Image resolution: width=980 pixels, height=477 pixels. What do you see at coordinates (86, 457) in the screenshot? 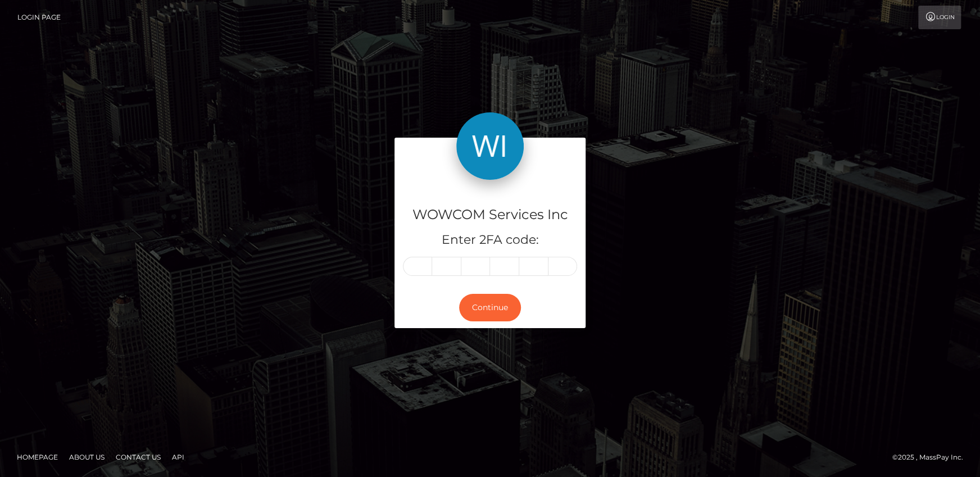
I see `a: About Us` at bounding box center [86, 457].